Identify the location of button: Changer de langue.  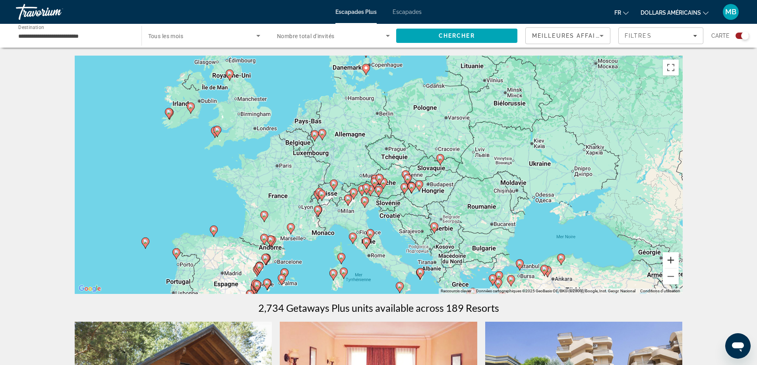
(622, 12).